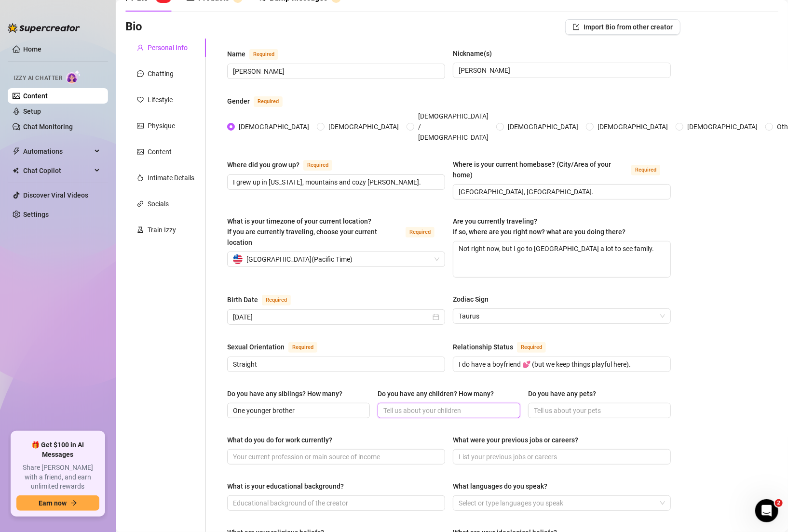  Describe the element at coordinates (160, 100) in the screenshot. I see `div: Lifestyle` at that location.